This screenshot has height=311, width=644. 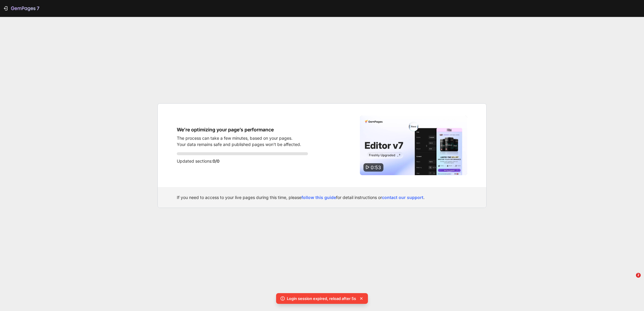 I want to click on span: 0:53, so click(x=376, y=167).